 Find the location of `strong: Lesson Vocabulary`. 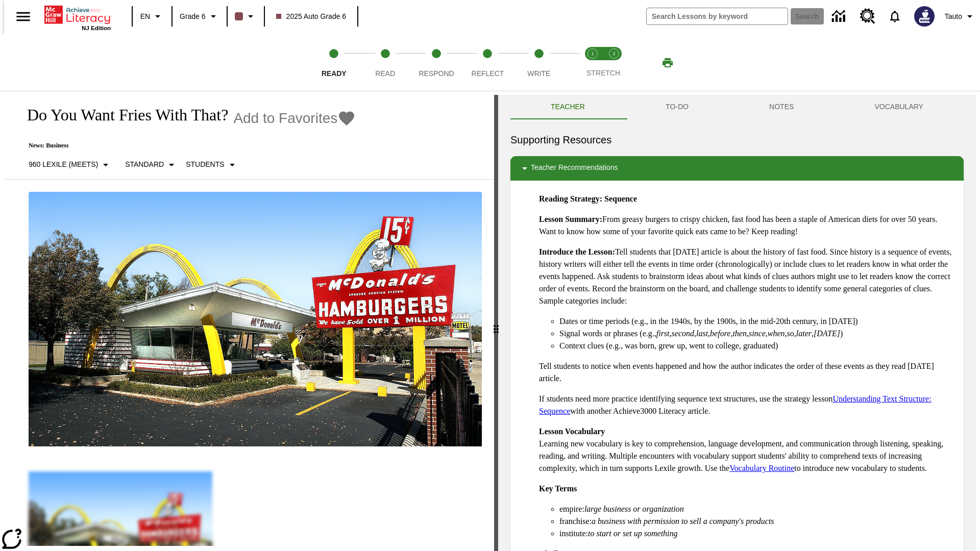

strong: Lesson Vocabulary is located at coordinates (572, 431).